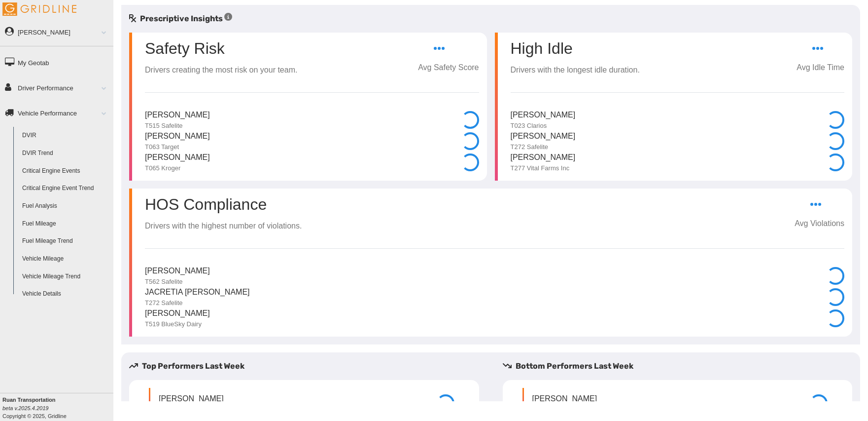  What do you see at coordinates (66, 241) in the screenshot?
I see `a: Fuel Mileage Trend` at bounding box center [66, 241].